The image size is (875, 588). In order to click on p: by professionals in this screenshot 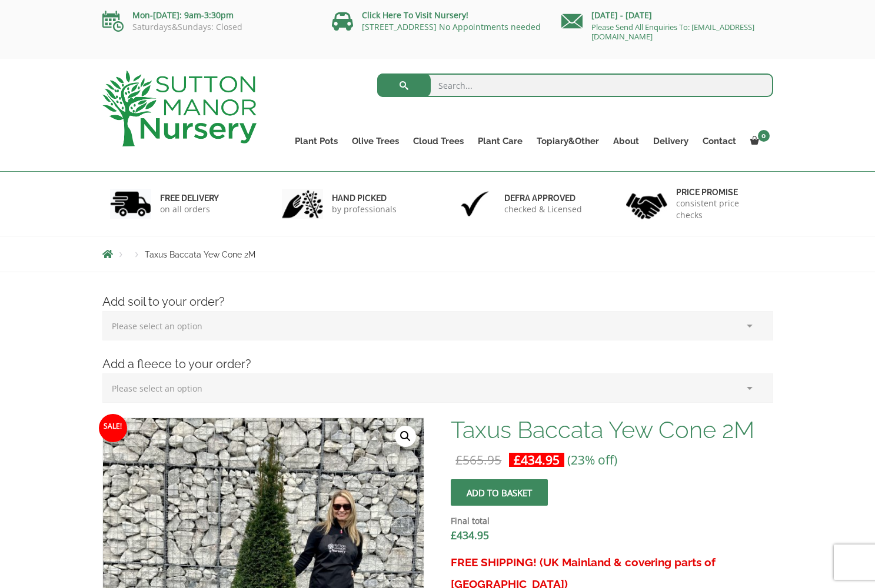, I will do `click(364, 210)`.